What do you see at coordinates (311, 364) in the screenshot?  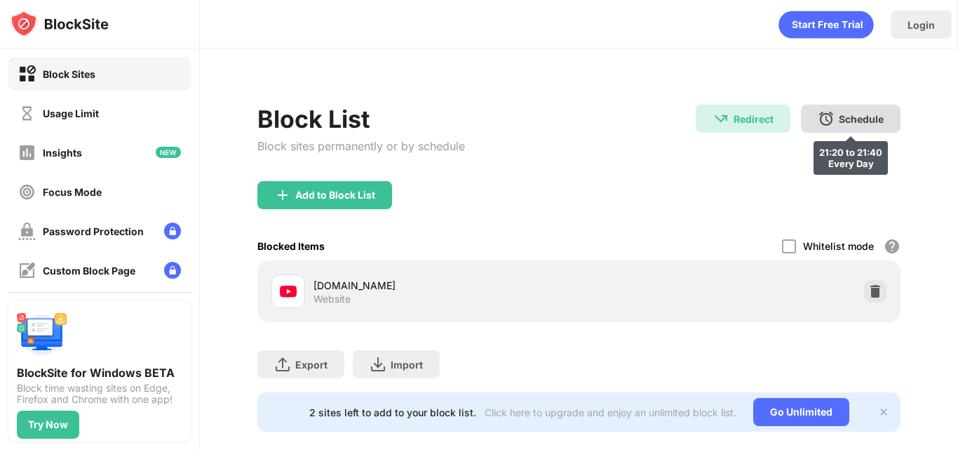 I see `div: Export` at bounding box center [311, 364].